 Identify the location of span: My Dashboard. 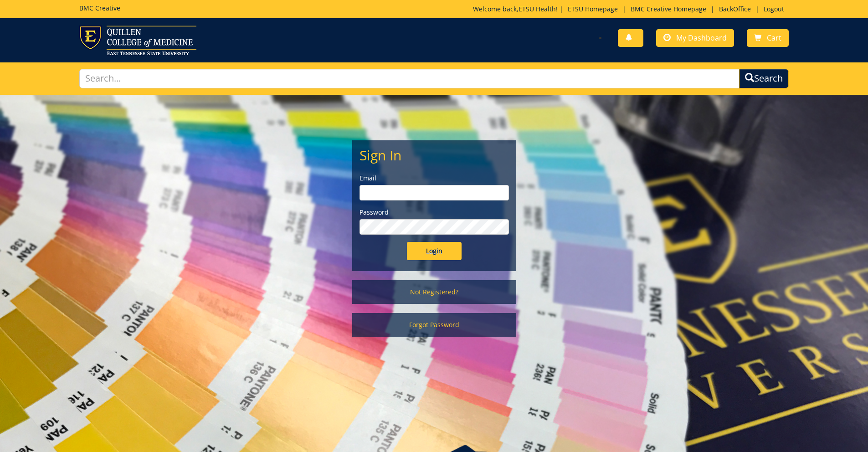
(701, 38).